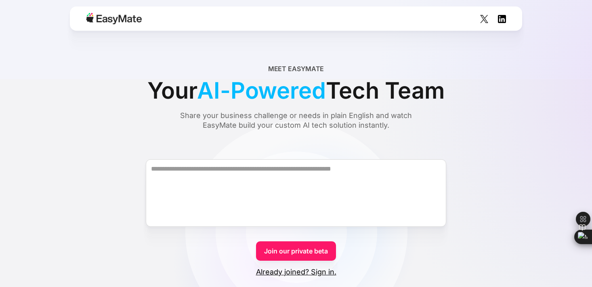  Describe the element at coordinates (296, 251) in the screenshot. I see `a: Join our private beta` at that location.